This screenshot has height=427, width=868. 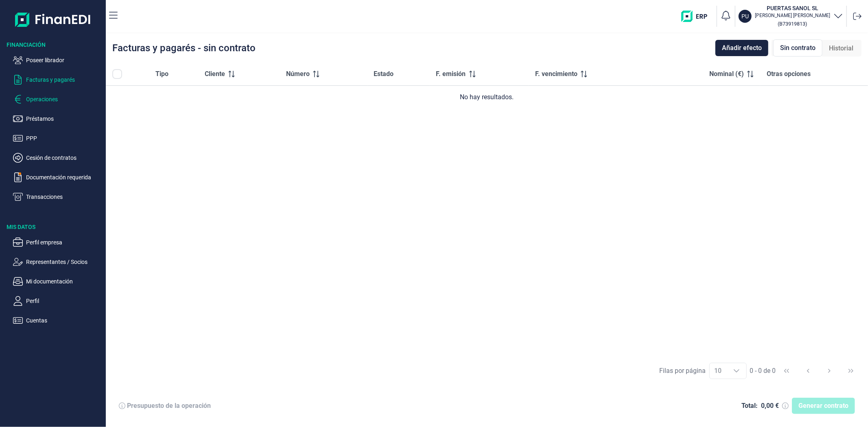 What do you see at coordinates (64, 60) in the screenshot?
I see `p: Poseer librador` at bounding box center [64, 60].